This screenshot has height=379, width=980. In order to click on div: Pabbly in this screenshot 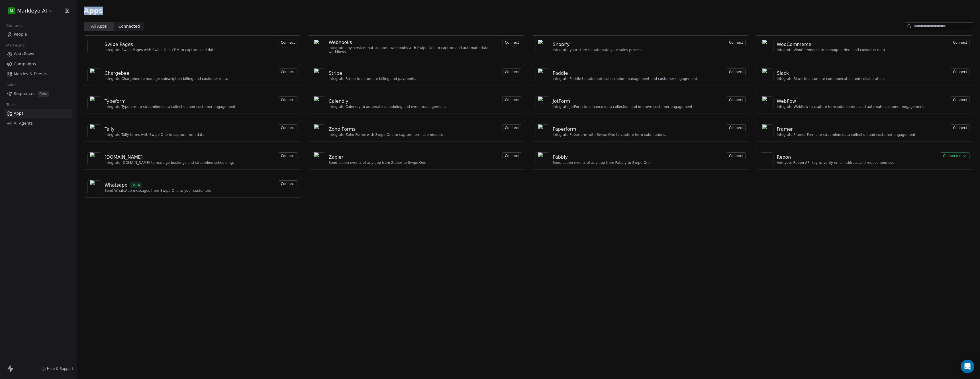, I will do `click(560, 157)`.